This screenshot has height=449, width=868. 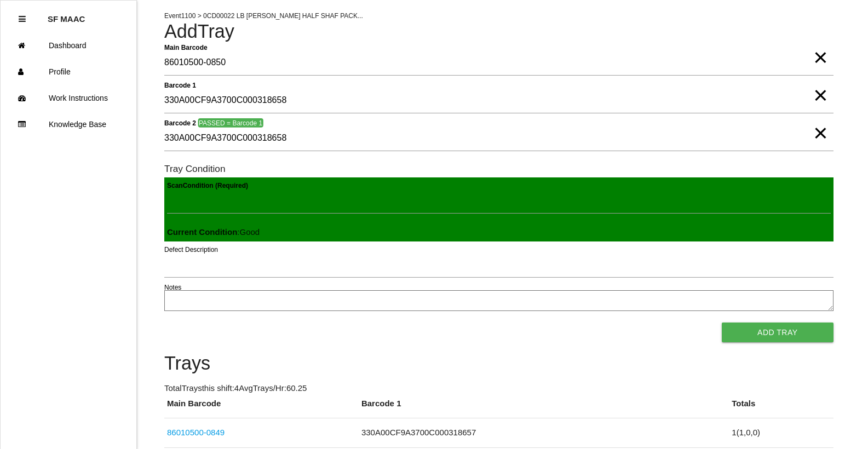 What do you see at coordinates (778, 332) in the screenshot?
I see `button: Add Tray` at bounding box center [778, 332].